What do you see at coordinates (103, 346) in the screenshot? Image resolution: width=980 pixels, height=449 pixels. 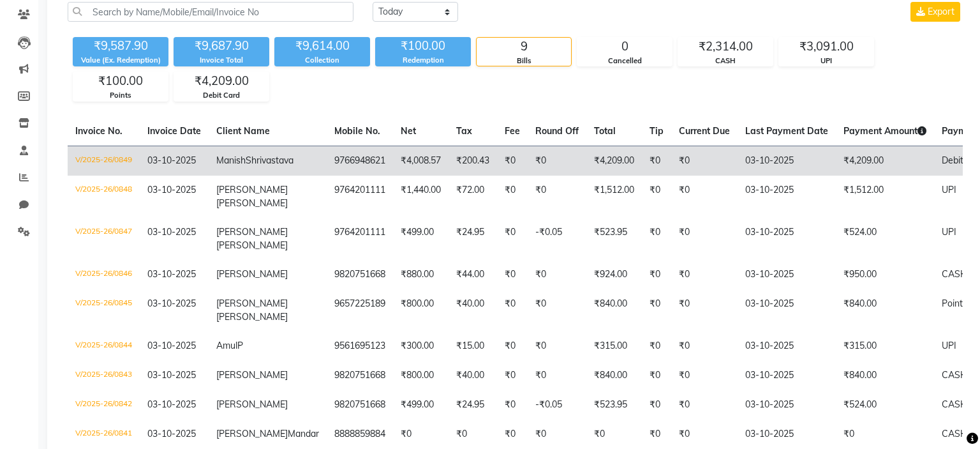 I see `td: V/2025-26/0844` at bounding box center [103, 346].